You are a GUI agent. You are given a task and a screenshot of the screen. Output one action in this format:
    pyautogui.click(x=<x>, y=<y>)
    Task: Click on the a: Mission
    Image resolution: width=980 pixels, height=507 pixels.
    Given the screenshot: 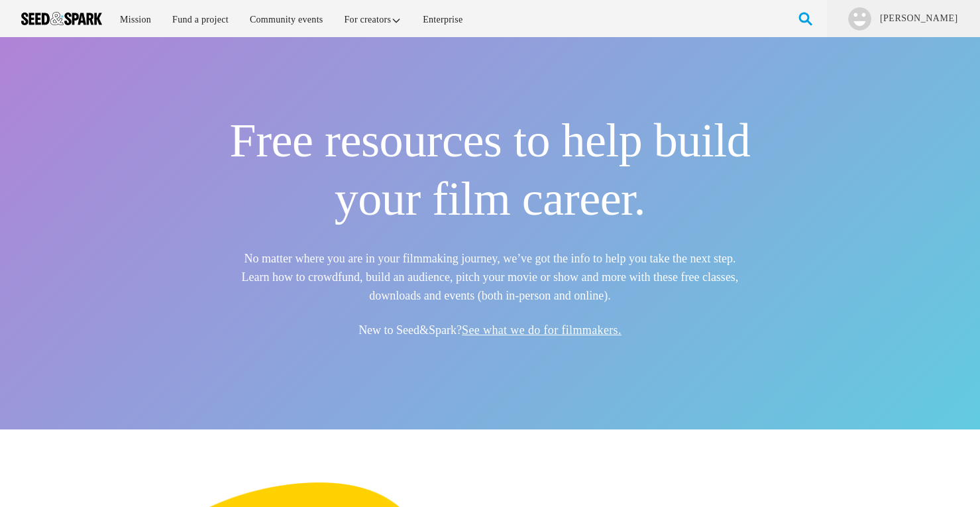 What is the action you would take?
    pyautogui.click(x=135, y=19)
    